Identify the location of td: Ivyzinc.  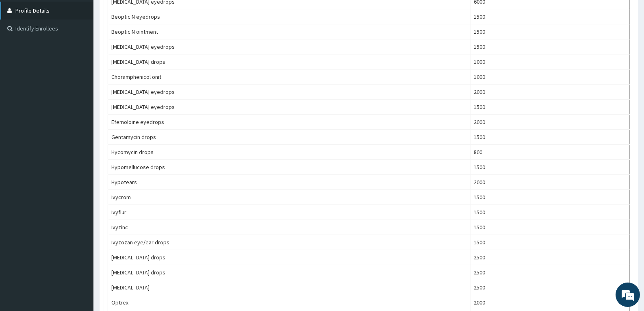
(290, 227).